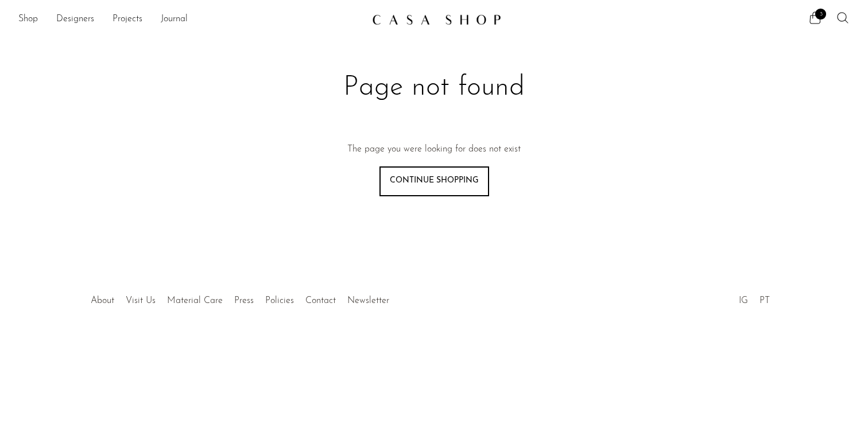 Image resolution: width=868 pixels, height=431 pixels. Describe the element at coordinates (764, 301) in the screenshot. I see `a: PT` at that location.